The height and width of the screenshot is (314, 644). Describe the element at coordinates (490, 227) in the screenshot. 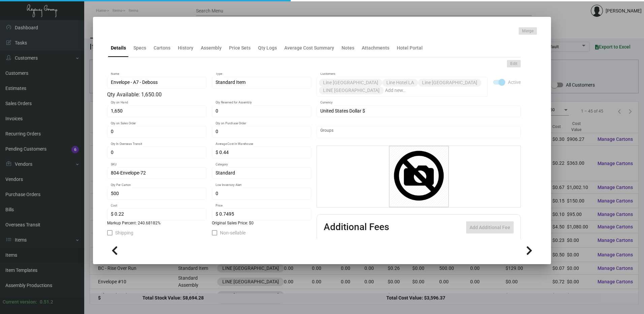

I see `span: Add Additional Fee` at that location.